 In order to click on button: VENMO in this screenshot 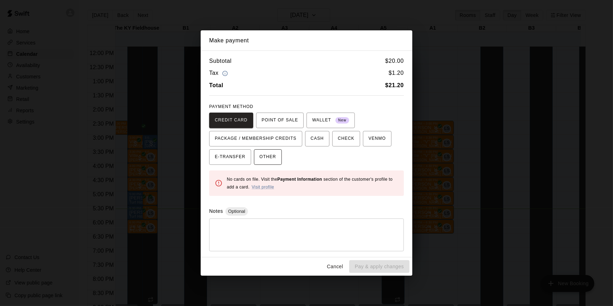, I will do `click(377, 139)`.